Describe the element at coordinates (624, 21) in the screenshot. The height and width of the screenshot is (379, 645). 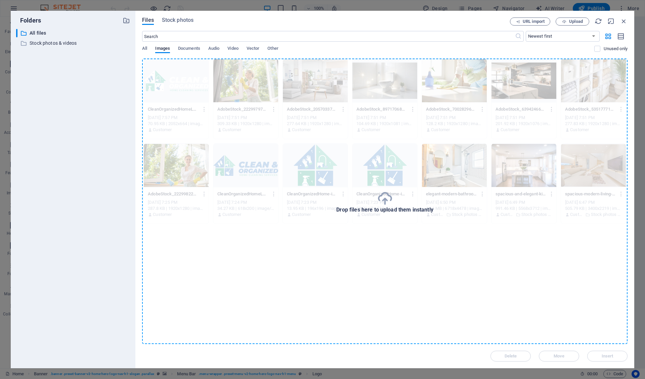
I see `i: Close` at that location.